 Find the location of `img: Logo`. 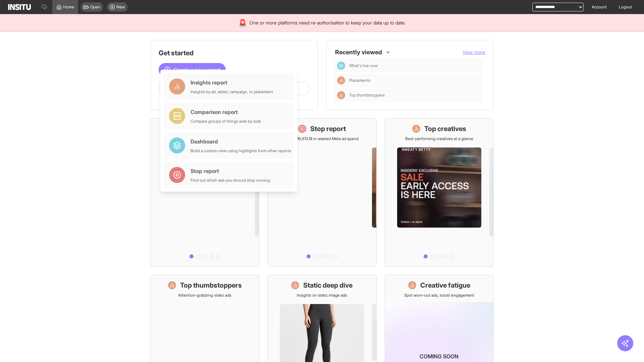

img: Logo is located at coordinates (20, 7).